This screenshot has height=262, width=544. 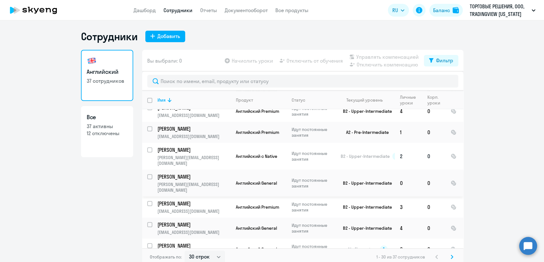 I want to click on td: 1, so click(x=409, y=132).